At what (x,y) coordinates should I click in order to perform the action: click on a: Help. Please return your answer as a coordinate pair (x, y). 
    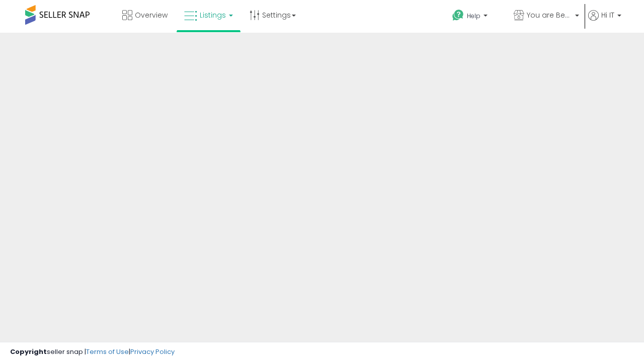
    Looking at the image, I should click on (475, 17).